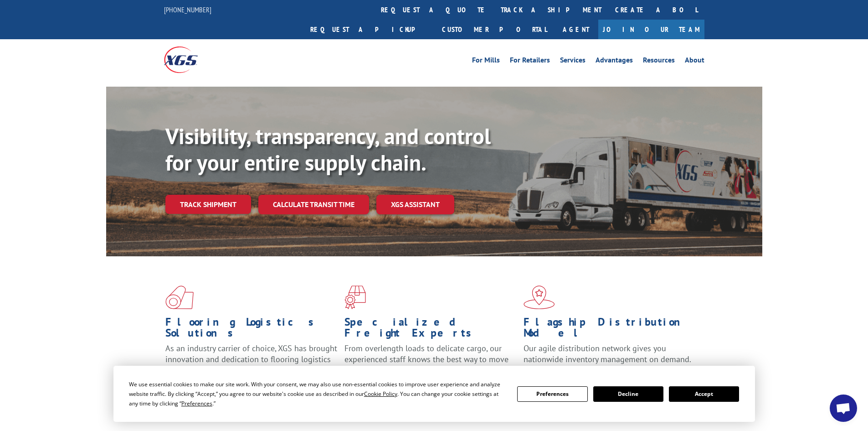 The width and height of the screenshot is (868, 431). Describe the element at coordinates (180, 297) in the screenshot. I see `img: xgs-icon-total-supply-chain-intelligence-red` at that location.